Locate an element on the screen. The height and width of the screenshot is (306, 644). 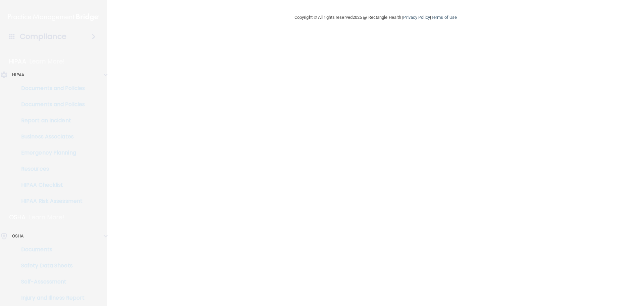
img: PMB logo is located at coordinates (54, 17).